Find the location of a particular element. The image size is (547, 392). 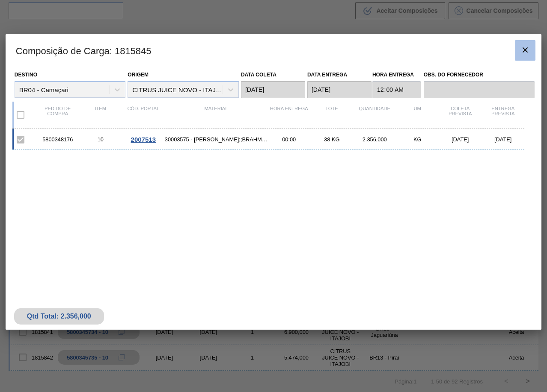

div: UM is located at coordinates (417, 115).